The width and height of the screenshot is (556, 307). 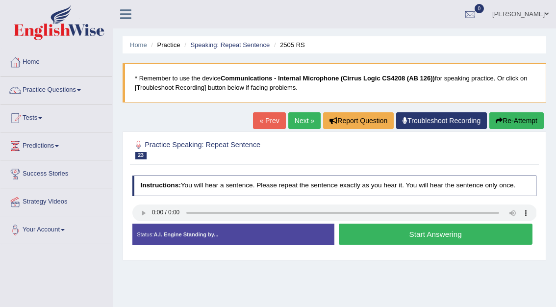 What do you see at coordinates (230, 45) in the screenshot?
I see `a: Speaking: Repeat Sentence` at bounding box center [230, 45].